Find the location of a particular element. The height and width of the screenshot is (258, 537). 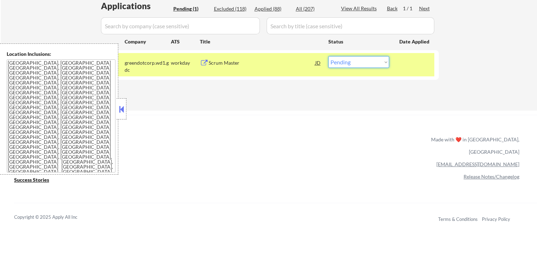

div: Applications is located at coordinates (136, 6).